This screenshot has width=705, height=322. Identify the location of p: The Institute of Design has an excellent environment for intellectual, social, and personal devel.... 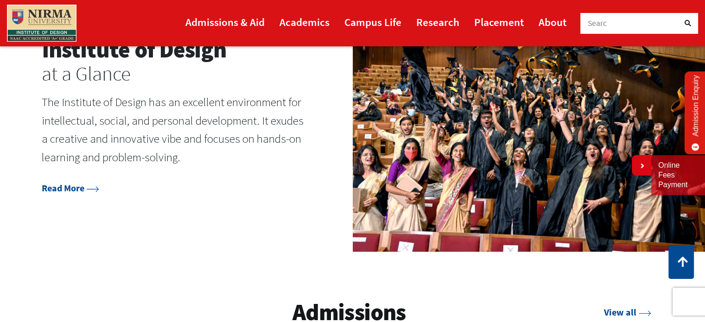
(176, 130).